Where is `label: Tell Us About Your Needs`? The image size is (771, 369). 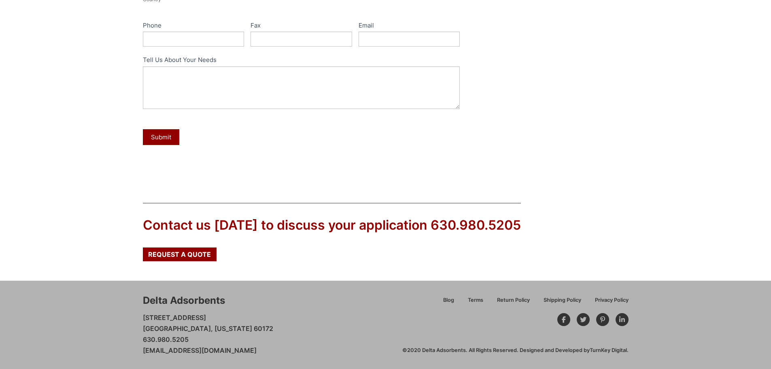 label: Tell Us About Your Needs is located at coordinates (301, 60).